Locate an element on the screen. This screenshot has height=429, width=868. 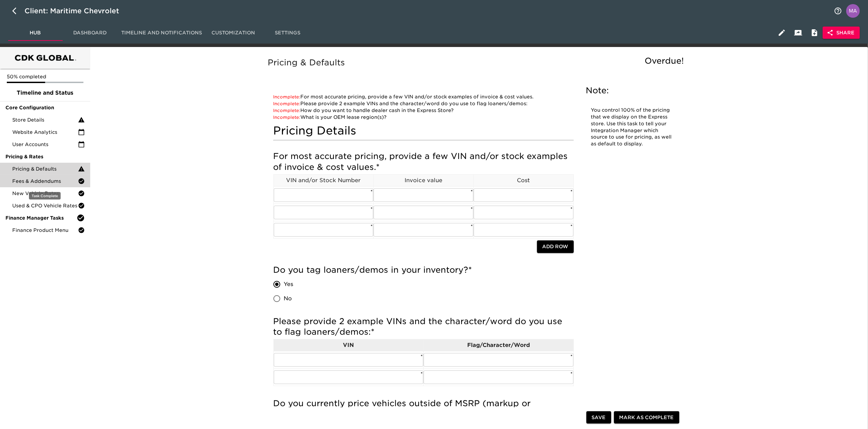
span: Timeline and Status is located at coordinates (45, 93).